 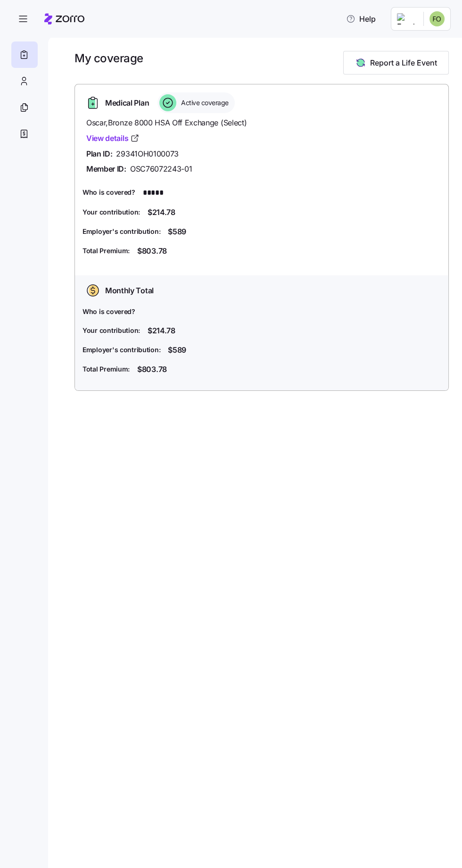 I want to click on span: Active coverage, so click(x=203, y=103).